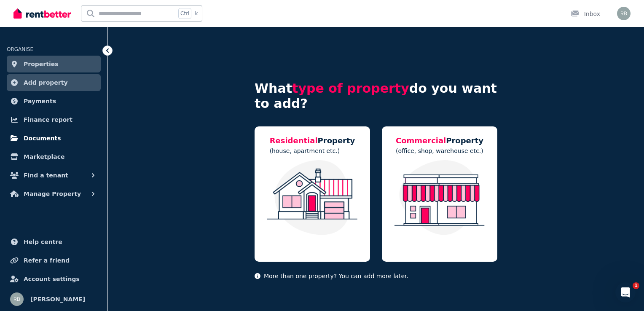 The height and width of the screenshot is (311, 644). Describe the element at coordinates (196, 13) in the screenshot. I see `span: k` at that location.